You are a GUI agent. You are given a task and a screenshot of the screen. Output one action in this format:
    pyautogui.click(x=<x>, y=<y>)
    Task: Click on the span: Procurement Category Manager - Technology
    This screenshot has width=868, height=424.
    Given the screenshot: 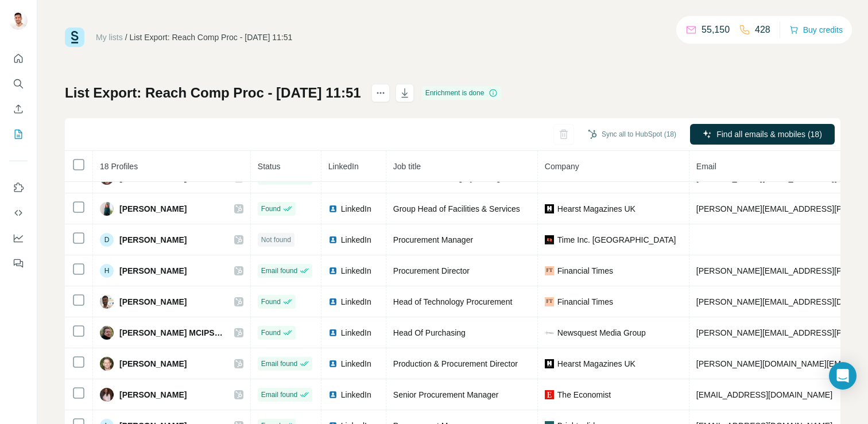 What is the action you would take?
    pyautogui.click(x=474, y=178)
    